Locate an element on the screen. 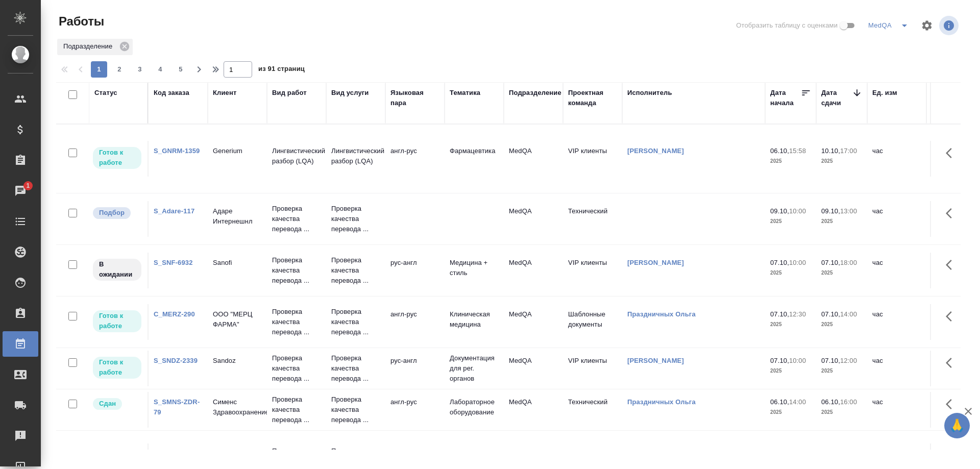  div: Менеджер проверил работу исполнителя, передает ее на следующий этап is located at coordinates (117, 404).